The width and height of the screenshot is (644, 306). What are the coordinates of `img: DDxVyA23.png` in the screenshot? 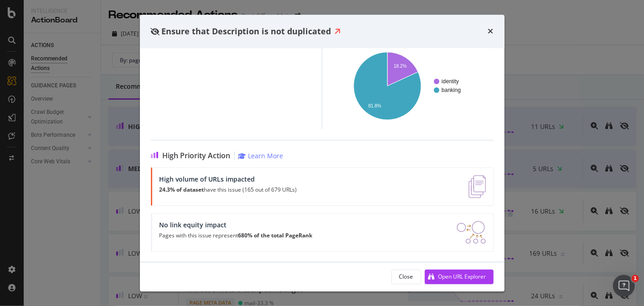 It's located at (471, 232).